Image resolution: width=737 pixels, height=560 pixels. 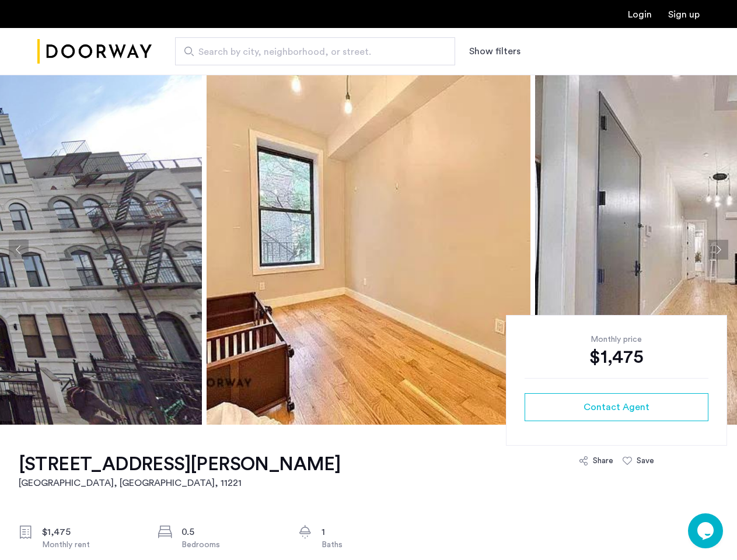 I want to click on div: Bedrooms, so click(x=230, y=545).